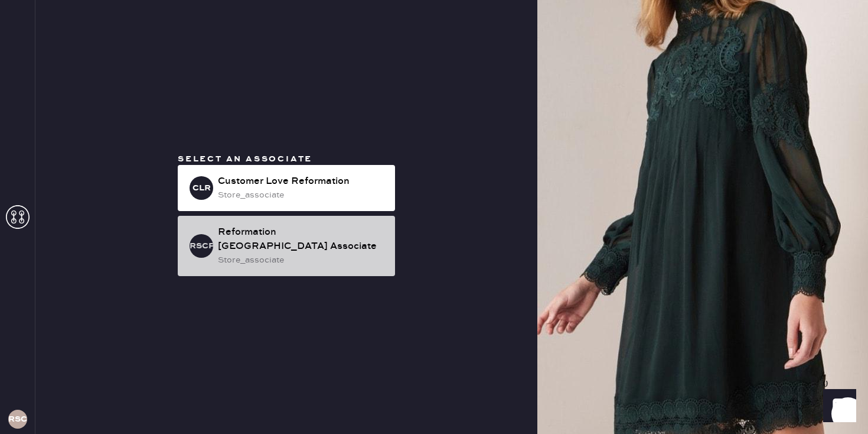 Image resolution: width=868 pixels, height=434 pixels. I want to click on h3: CLR, so click(201, 188).